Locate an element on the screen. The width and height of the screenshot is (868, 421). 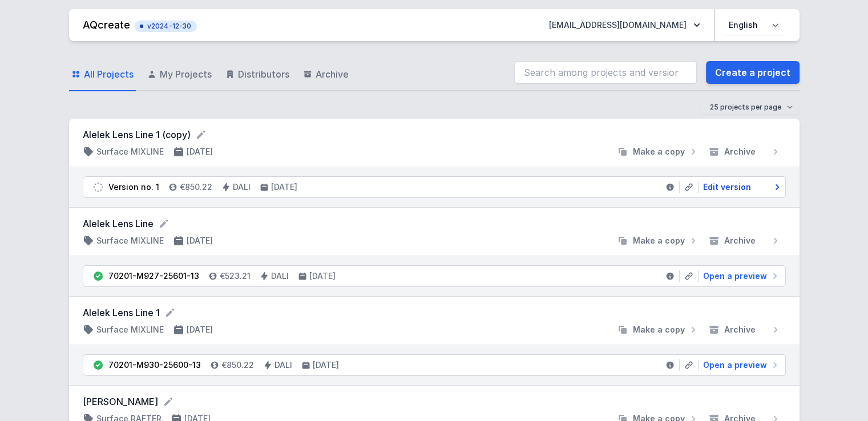
a: My Projects is located at coordinates (179, 75).